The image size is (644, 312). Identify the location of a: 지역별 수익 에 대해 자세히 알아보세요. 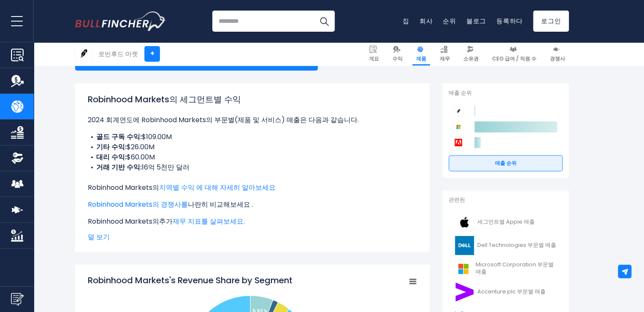
(217, 187).